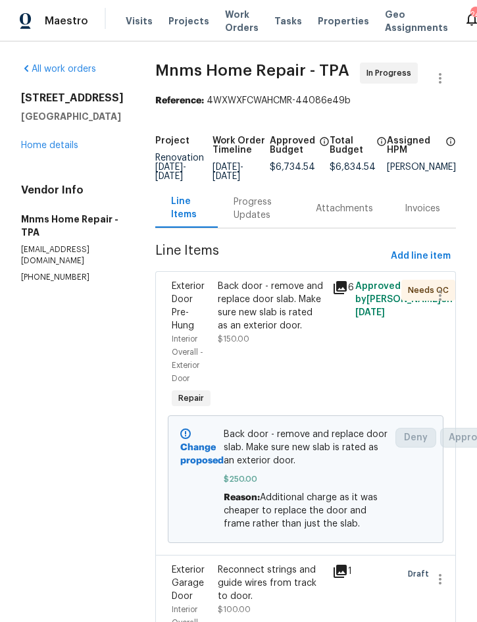  I want to click on h5: Assigned HPM, so click(414, 145).